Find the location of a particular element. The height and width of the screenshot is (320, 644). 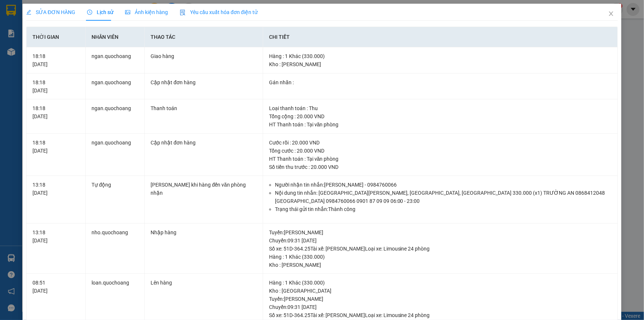

span: close is located at coordinates (611, 14).